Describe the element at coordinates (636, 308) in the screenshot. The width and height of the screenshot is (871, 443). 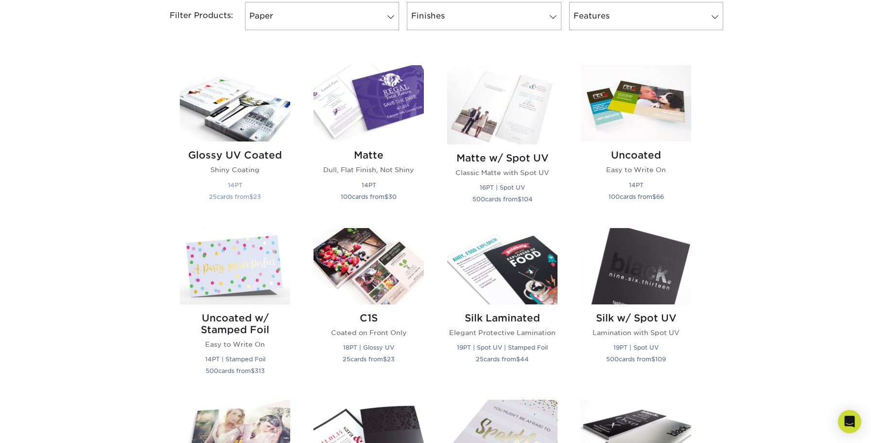
I see `a: Silk w/ Spot UV Postcards Silk w/ Spot UV Lamination with Spot UV 19PT | Spot UV 500cards from$109` at that location.